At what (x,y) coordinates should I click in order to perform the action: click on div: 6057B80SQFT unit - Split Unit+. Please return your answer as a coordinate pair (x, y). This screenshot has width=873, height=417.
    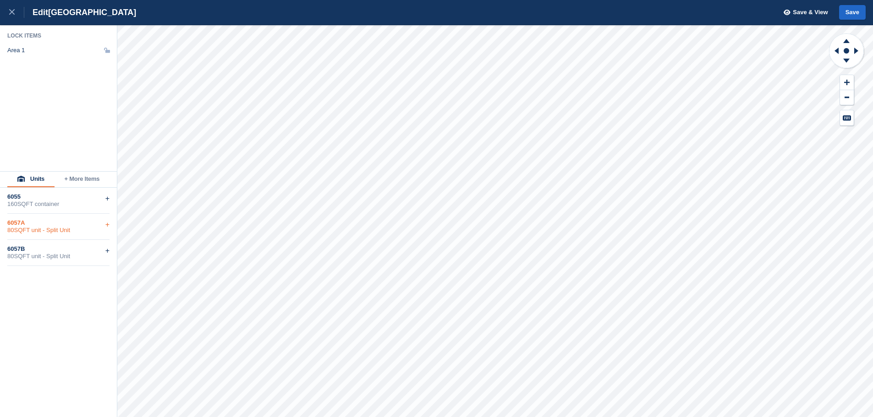
    Looking at the image, I should click on (58, 253).